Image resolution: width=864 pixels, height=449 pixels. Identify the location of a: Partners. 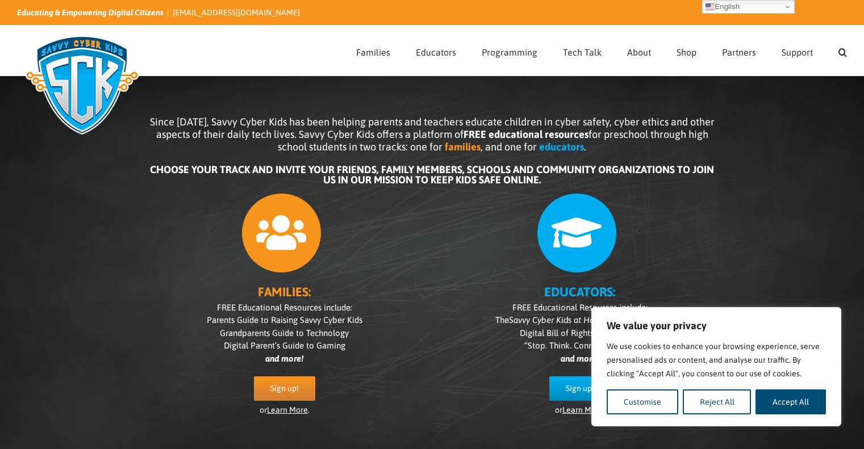
(739, 51).